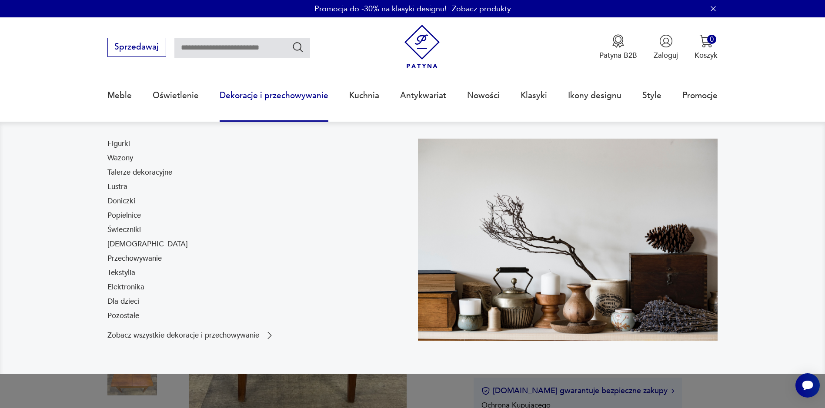 The image size is (825, 408). I want to click on button: 0Koszyk, so click(706, 47).